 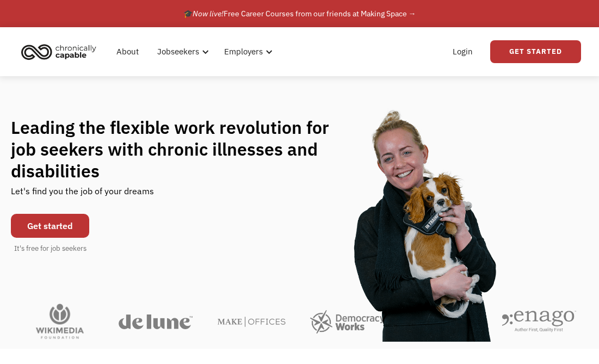 I want to click on a: Login, so click(x=463, y=52).